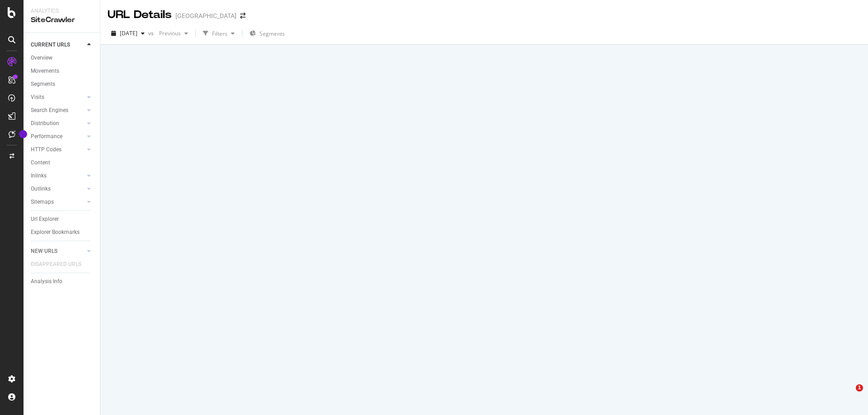 Image resolution: width=868 pixels, height=415 pixels. I want to click on a: Content, so click(62, 162).